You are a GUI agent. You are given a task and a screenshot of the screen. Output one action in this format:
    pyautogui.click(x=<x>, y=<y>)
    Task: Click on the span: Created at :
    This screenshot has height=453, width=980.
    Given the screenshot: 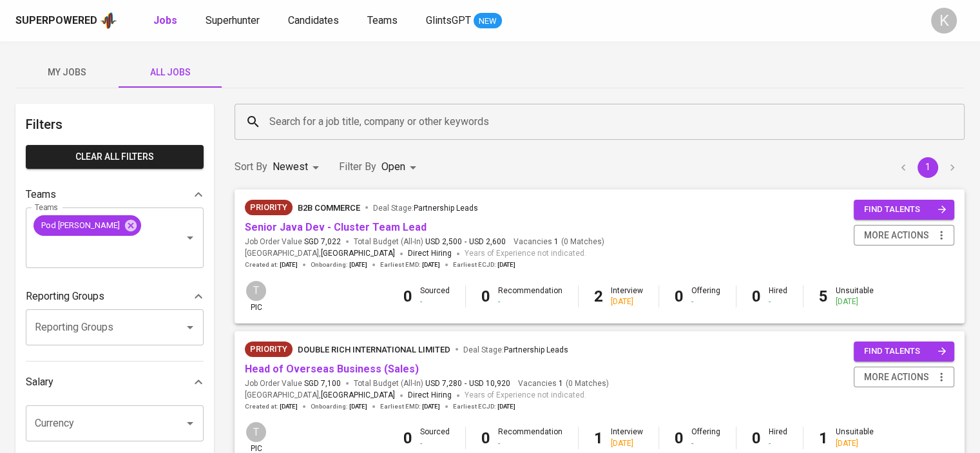 What is the action you would take?
    pyautogui.click(x=272, y=265)
    